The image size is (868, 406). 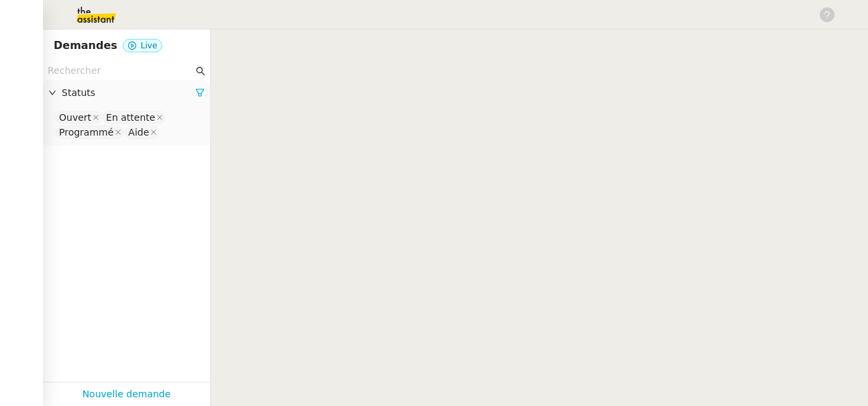 I want to click on div: Ouvert, so click(x=75, y=117).